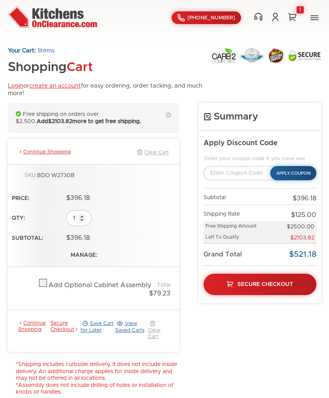  Describe the element at coordinates (276, 56) in the screenshot. I see `img: Secure Order` at that location.